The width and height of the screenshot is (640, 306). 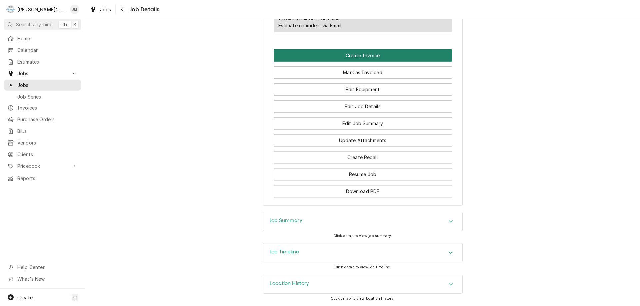 I want to click on div: Estimate reminders via Email, so click(x=310, y=25).